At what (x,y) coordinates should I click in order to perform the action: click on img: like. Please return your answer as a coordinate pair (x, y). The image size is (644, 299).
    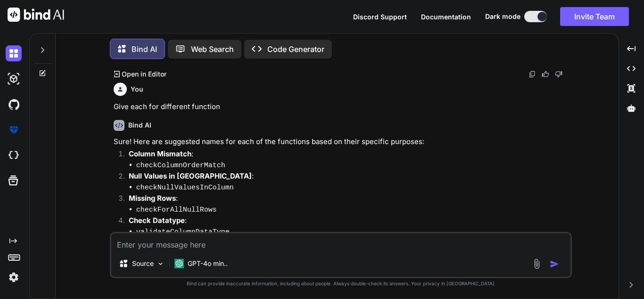
    Looking at the image, I should click on (545, 74).